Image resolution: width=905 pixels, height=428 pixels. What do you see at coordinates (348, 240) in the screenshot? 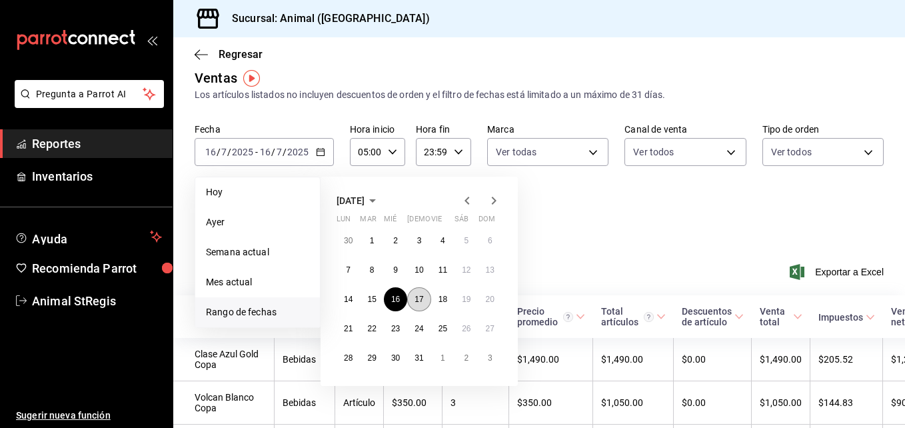
I see `button: 30 de junio de 2025` at bounding box center [348, 240].